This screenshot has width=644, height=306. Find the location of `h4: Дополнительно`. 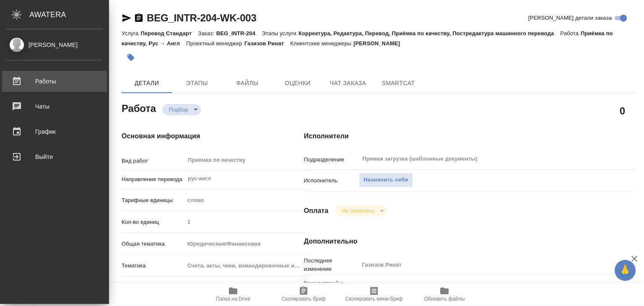

h4: Дополнительно is located at coordinates (469, 241).